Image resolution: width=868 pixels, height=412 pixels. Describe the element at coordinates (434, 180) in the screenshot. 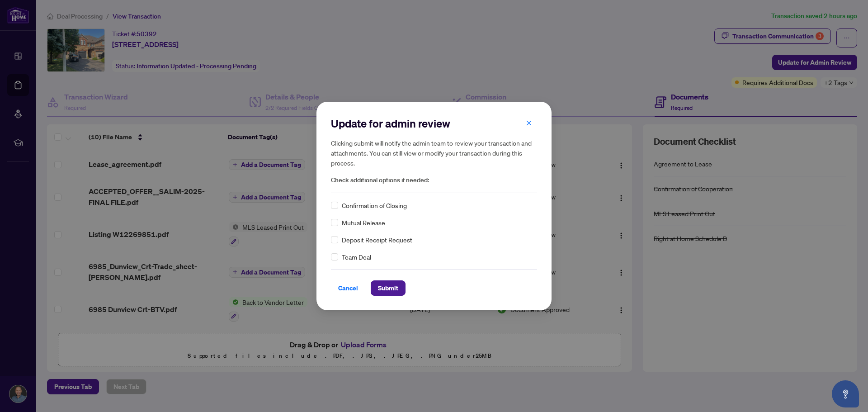

I see `span: Check additional options if needed:` at that location.